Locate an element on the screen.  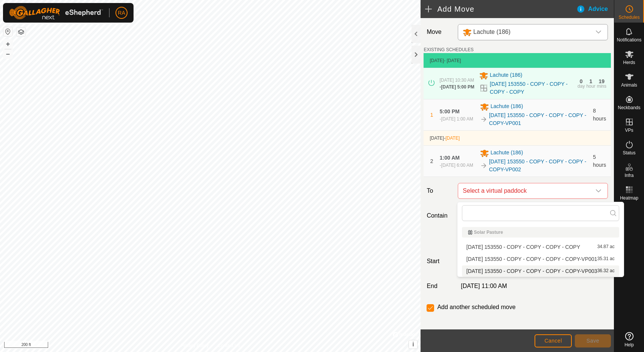
button: i is located at coordinates (413, 344).